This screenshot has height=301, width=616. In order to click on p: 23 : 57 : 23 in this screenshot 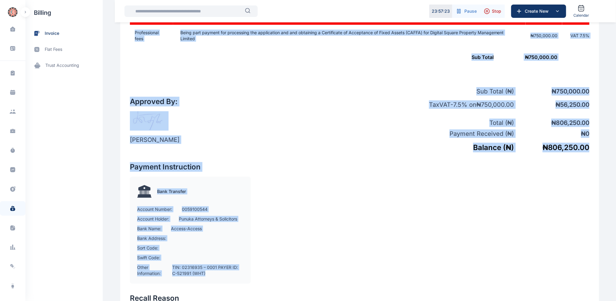, I will do `click(441, 11)`.